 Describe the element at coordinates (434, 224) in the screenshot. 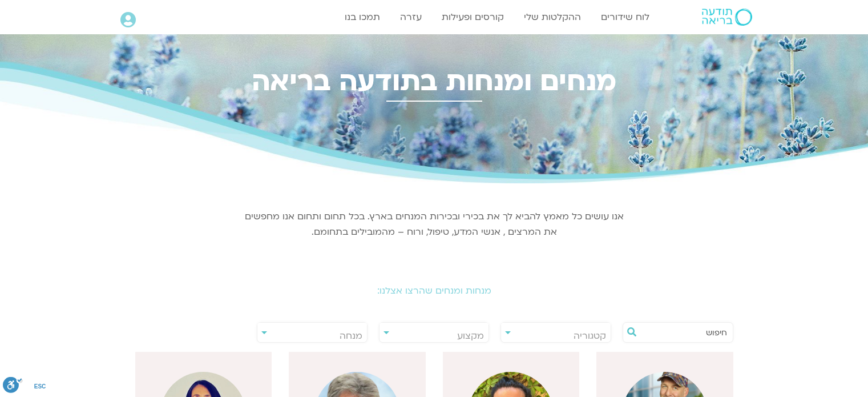

I see `p: אנו עושים כל מאמץ להביא לך את בכירי ובכירות המנחים בארץ. בכל תחום ותחום אנו מחפשים את המרצים , אנ...` at that location.